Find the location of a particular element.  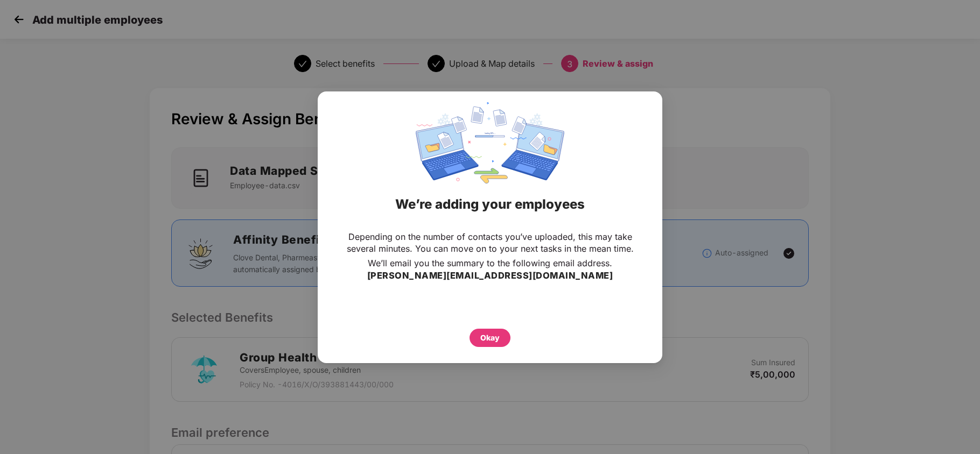

p: We’ll email you the summary to the following email address. is located at coordinates (490, 263).